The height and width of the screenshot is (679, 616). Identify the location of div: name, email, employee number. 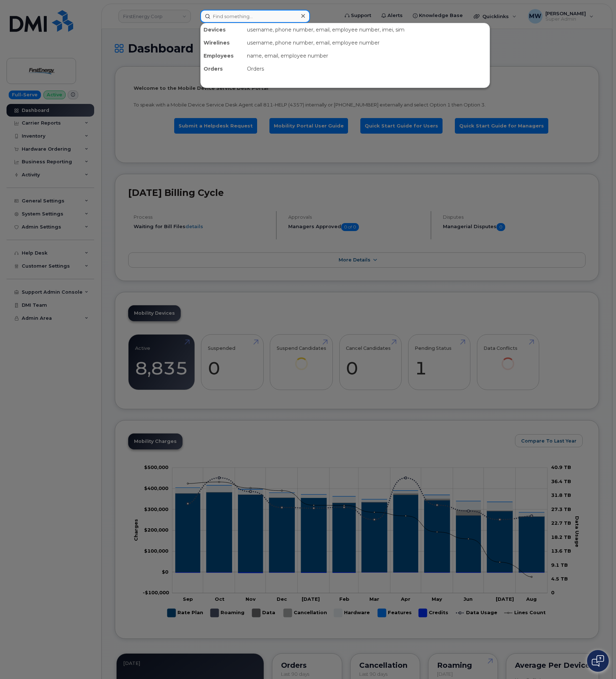
(366, 56).